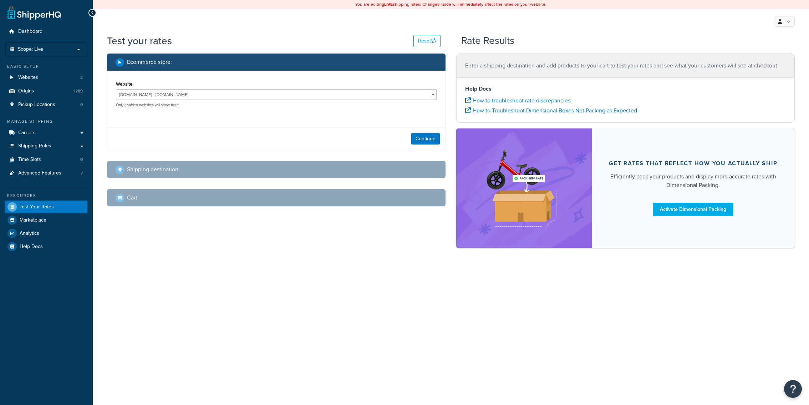 The height and width of the screenshot is (405, 809). What do you see at coordinates (693, 209) in the screenshot?
I see `a: Activate Dimensional Packing` at bounding box center [693, 209].